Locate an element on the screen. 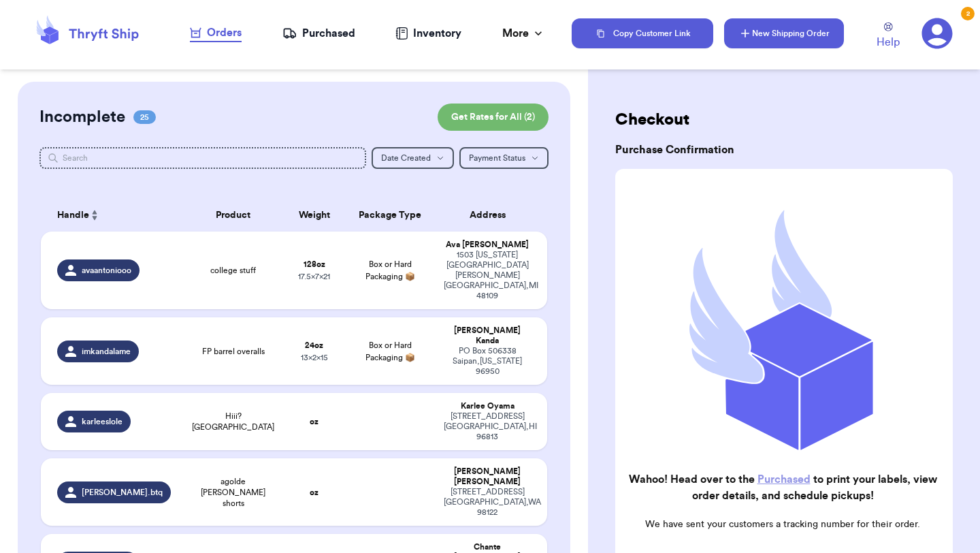 The height and width of the screenshot is (553, 980). button: New Shipping Order is located at coordinates (784, 33).